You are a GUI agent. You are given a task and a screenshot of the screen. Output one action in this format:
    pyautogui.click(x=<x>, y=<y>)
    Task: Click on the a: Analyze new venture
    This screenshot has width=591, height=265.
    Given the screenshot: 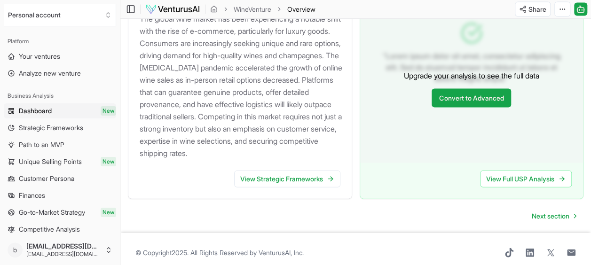 What is the action you would take?
    pyautogui.click(x=60, y=73)
    